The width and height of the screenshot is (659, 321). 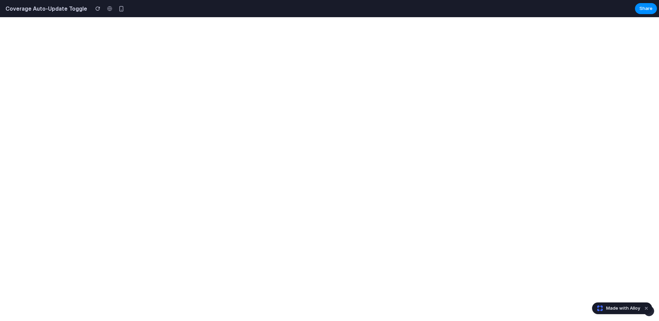 What do you see at coordinates (646, 308) in the screenshot?
I see `button: Dismiss watermark` at bounding box center [646, 308].